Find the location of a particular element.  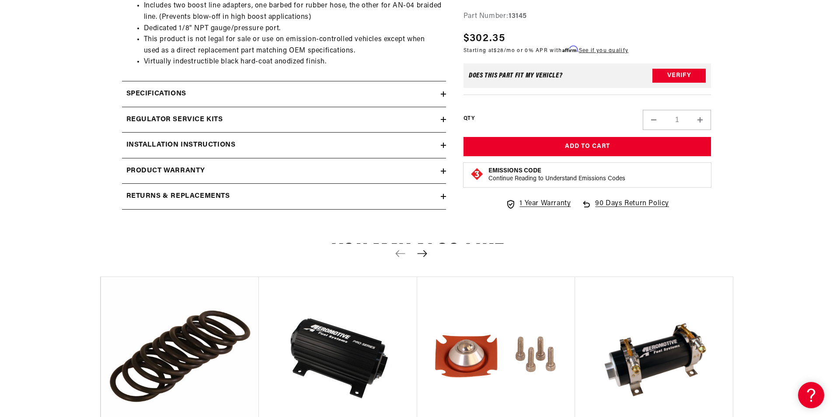

div: Does This part fit My vehicle? is located at coordinates (515, 76).